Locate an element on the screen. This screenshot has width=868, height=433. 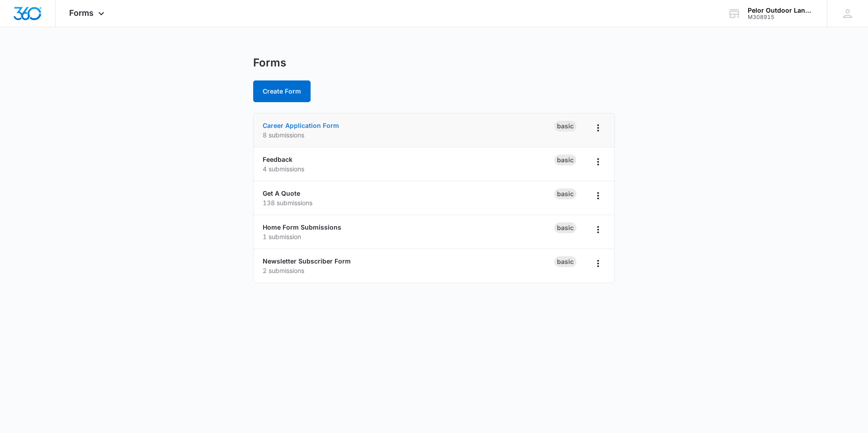
div: account id is located at coordinates (781, 17).